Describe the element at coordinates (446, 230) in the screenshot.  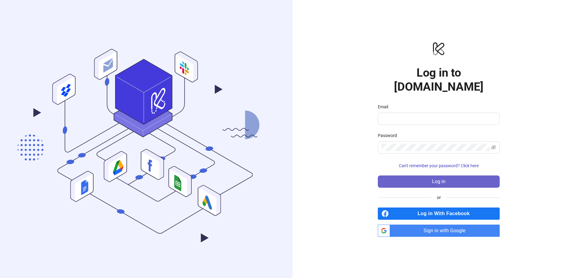
I see `span: Sign in with Google` at that location.